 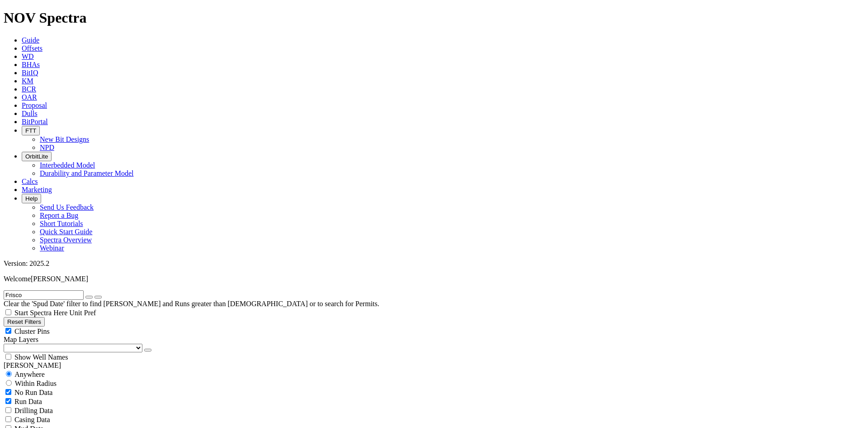 What do you see at coordinates (33, 392) in the screenshot?
I see `span: No Run Data` at bounding box center [33, 392].